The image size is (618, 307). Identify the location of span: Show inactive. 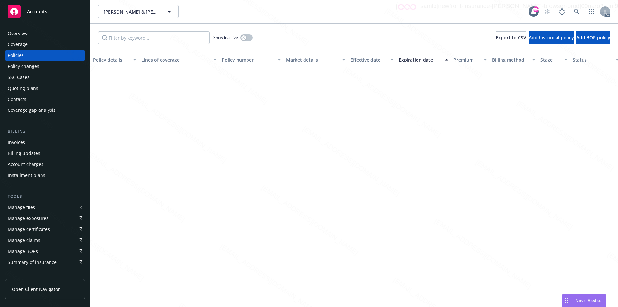
(226, 37).